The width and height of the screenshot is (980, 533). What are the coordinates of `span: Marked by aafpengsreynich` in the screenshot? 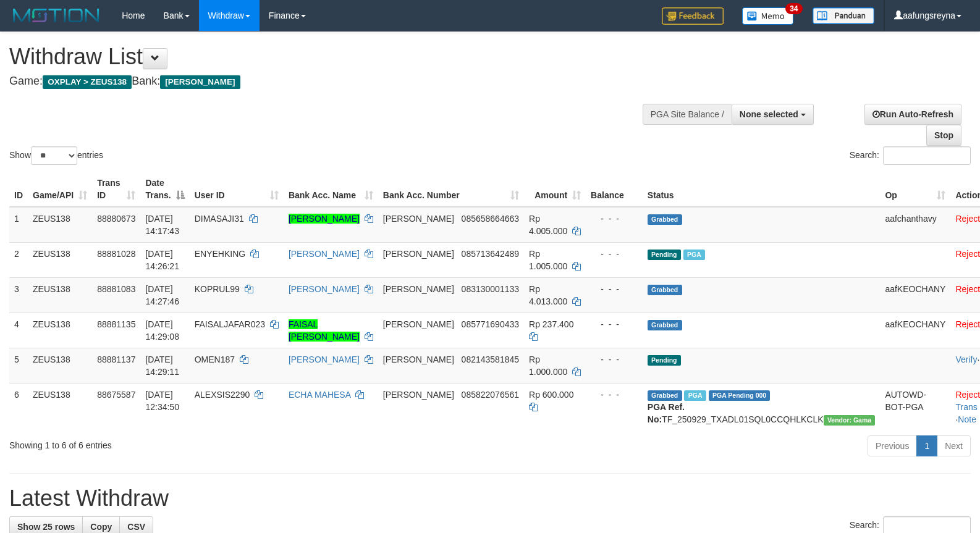 It's located at (695, 395).